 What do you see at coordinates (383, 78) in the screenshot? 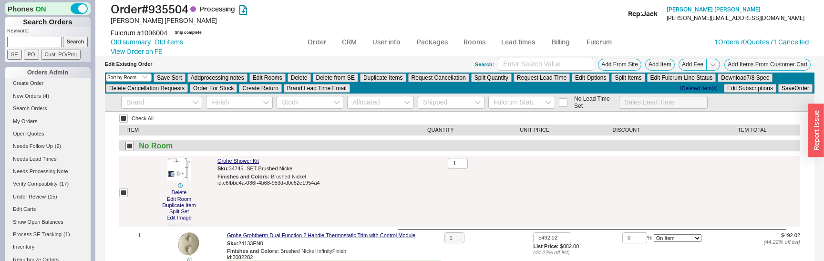
I see `button: Duplicate Items` at bounding box center [383, 78].